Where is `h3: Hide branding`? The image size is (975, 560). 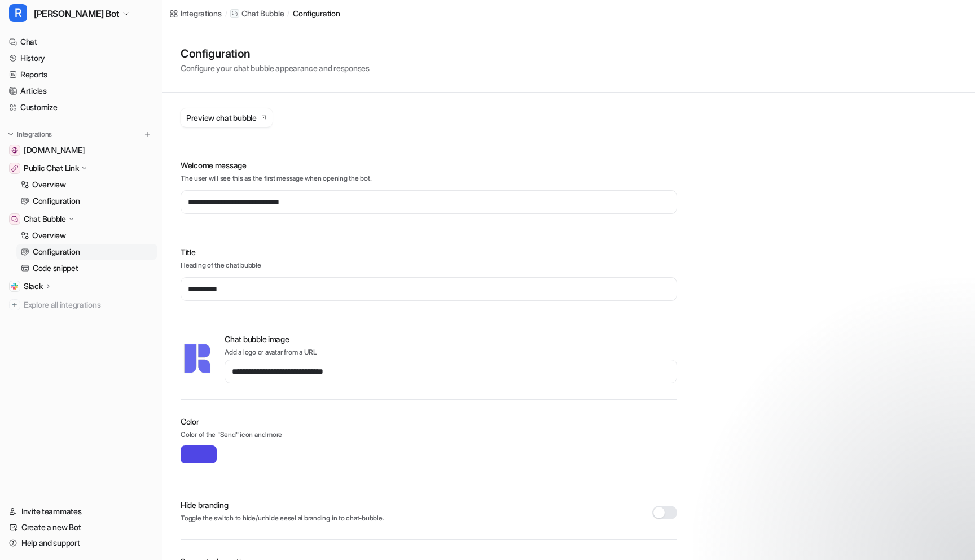
h3: Hide branding is located at coordinates (416, 505).